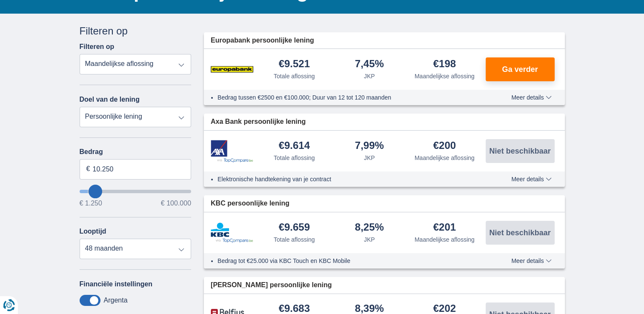 Image resolution: width=644 pixels, height=314 pixels. Describe the element at coordinates (348, 179) in the screenshot. I see `li: Elektronische handtekening van je contract` at that location.